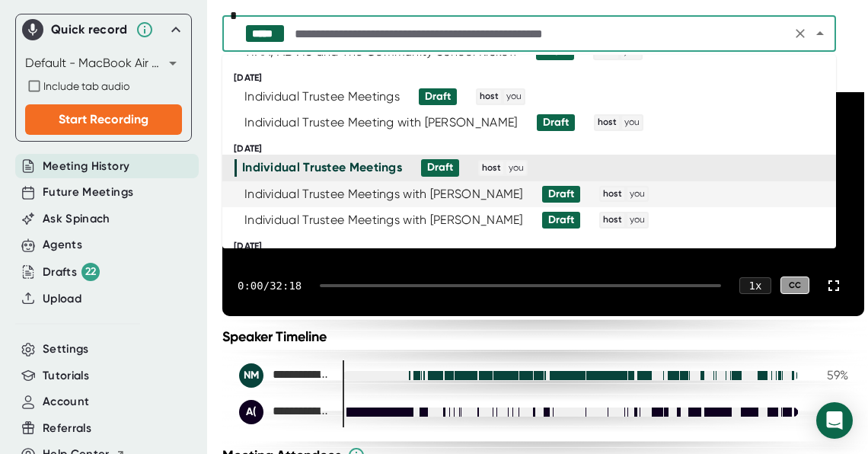  Describe the element at coordinates (65, 349) in the screenshot. I see `span: Settings` at that location.